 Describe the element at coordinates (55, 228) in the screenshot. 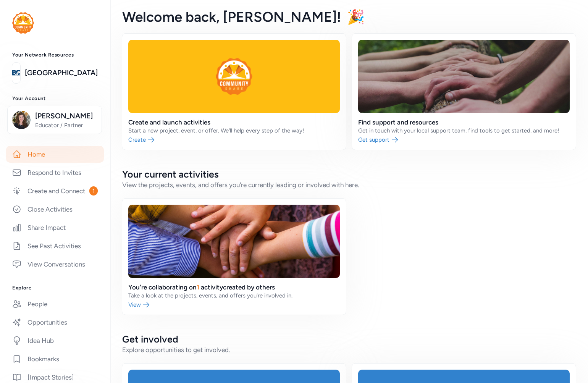

I see `a: Share Impact` at that location.